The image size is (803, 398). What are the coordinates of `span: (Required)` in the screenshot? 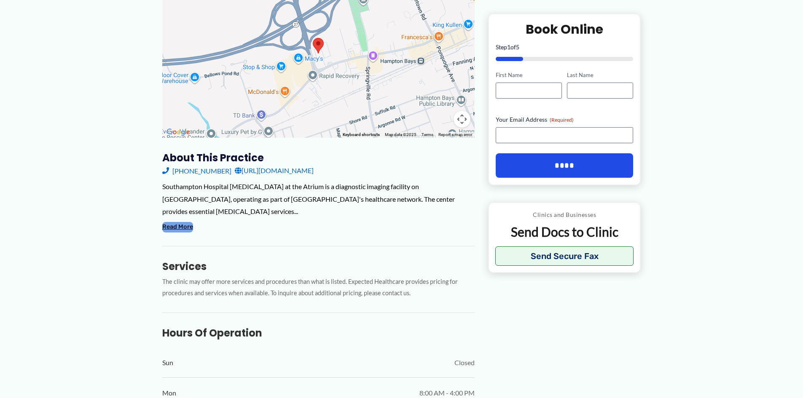 It's located at (561, 120).